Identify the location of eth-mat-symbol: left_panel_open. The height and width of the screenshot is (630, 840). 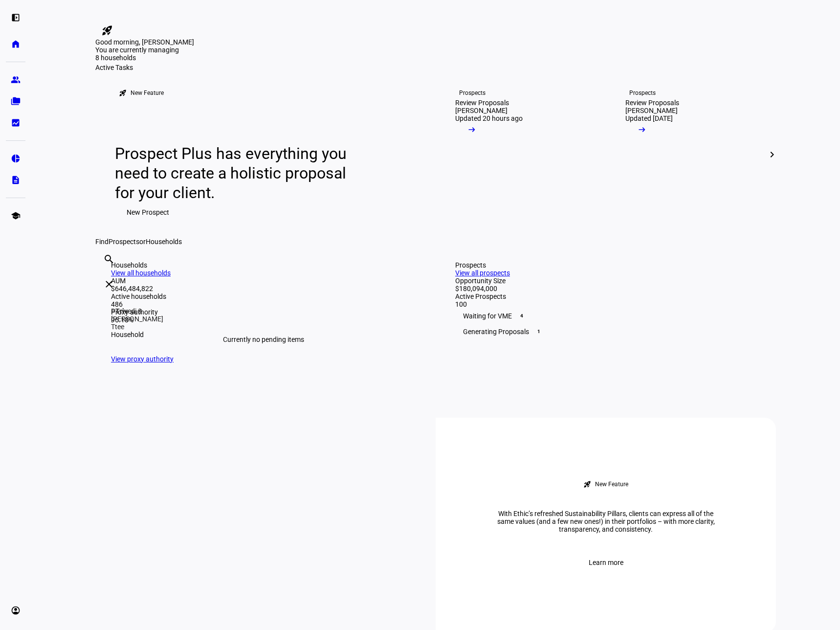
(16, 17).